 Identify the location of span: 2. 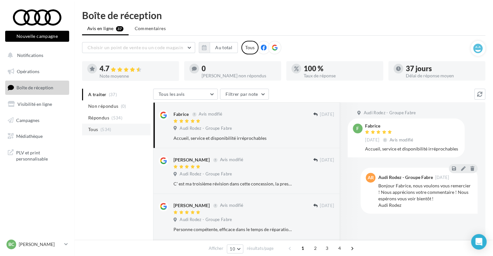
(315, 248).